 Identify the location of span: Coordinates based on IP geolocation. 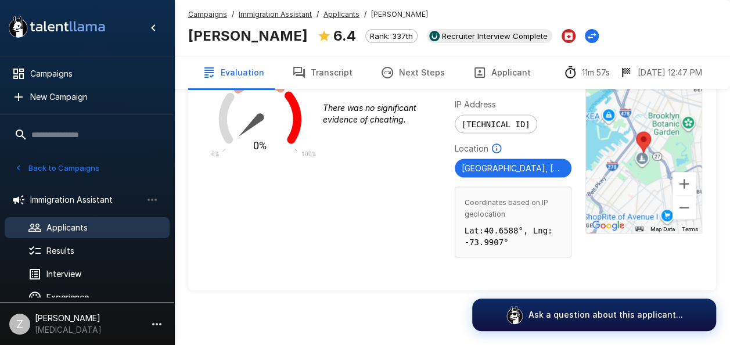
(513, 208).